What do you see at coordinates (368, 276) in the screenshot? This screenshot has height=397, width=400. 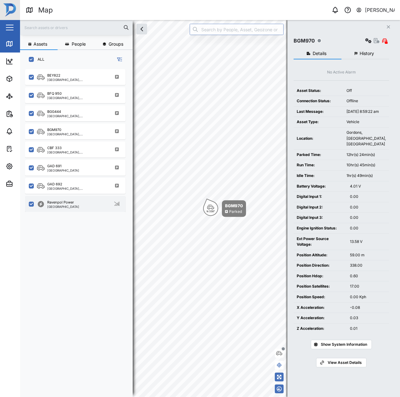 I see `div: 0.60` at bounding box center [368, 276].